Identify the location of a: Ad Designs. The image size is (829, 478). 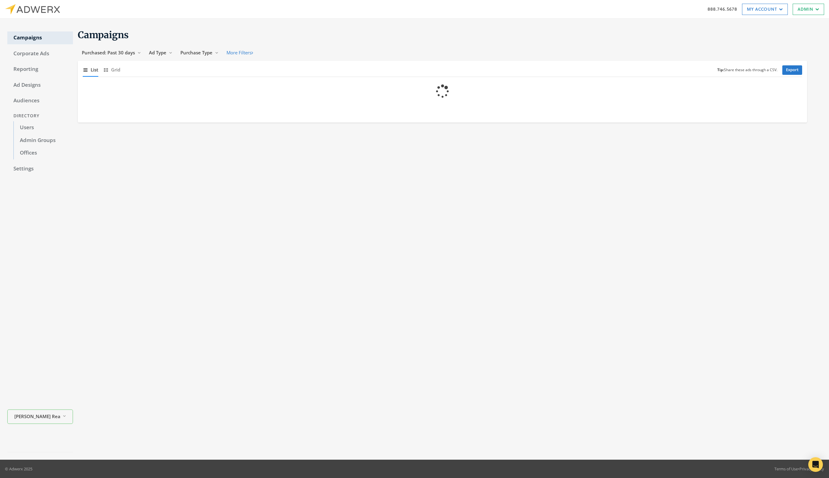
(40, 85).